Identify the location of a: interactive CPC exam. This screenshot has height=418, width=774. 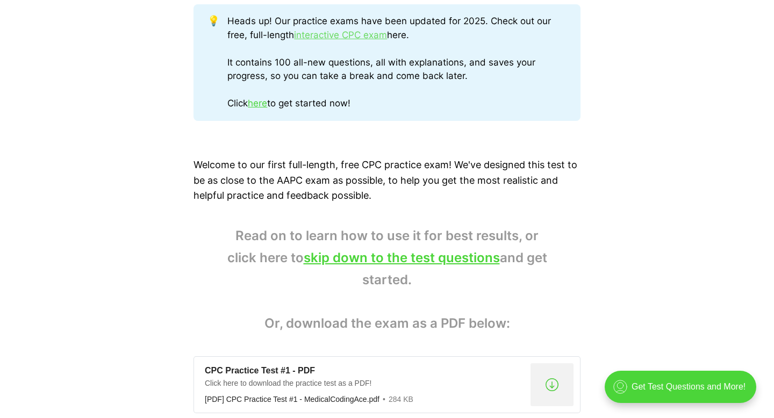
(340, 35).